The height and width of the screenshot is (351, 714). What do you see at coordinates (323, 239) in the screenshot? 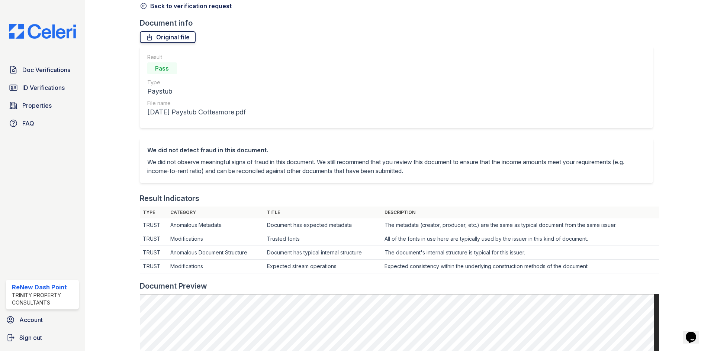
I see `td: Trusted fonts` at bounding box center [323, 239].